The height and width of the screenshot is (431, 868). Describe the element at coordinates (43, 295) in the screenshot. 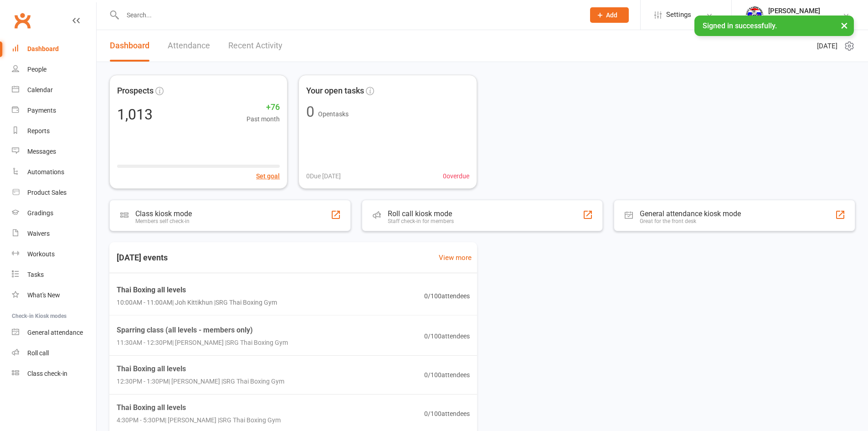

I see `div: What's New` at that location.